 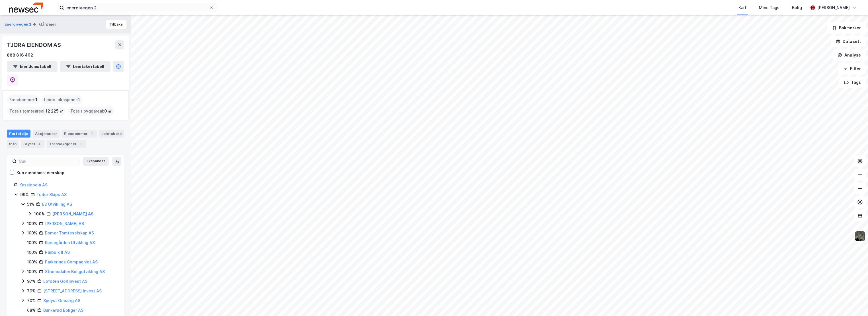 I want to click on div: 68%, so click(x=32, y=310).